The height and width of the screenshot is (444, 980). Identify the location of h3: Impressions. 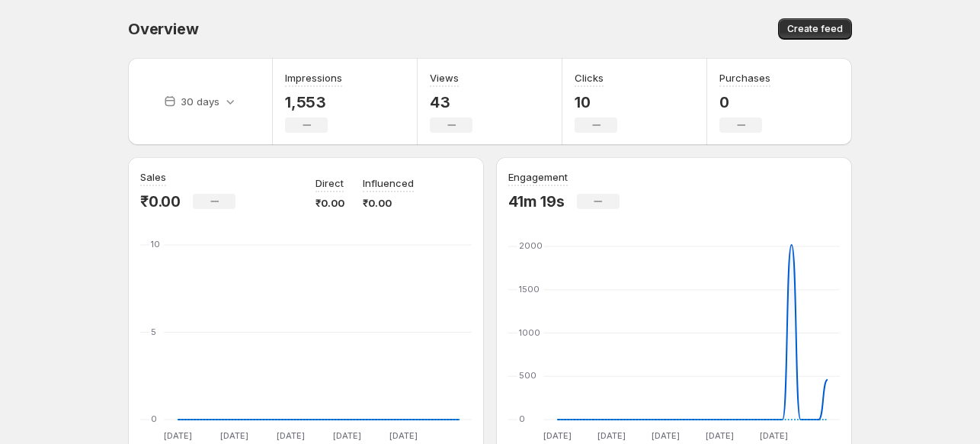
(313, 78).